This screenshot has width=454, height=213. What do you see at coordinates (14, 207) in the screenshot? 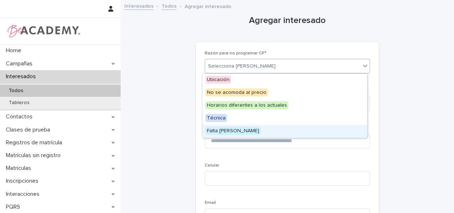
I see `p: PQRS` at bounding box center [14, 207].